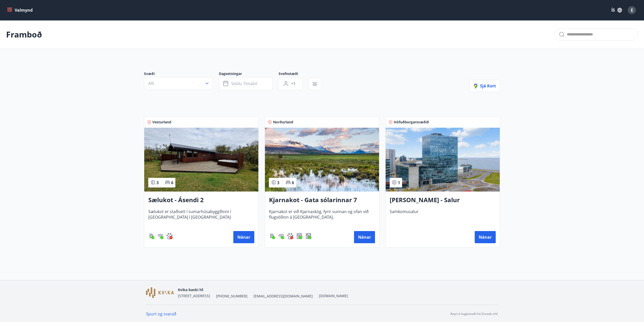 The image size is (644, 322). I want to click on span: Svæði, so click(182, 74).